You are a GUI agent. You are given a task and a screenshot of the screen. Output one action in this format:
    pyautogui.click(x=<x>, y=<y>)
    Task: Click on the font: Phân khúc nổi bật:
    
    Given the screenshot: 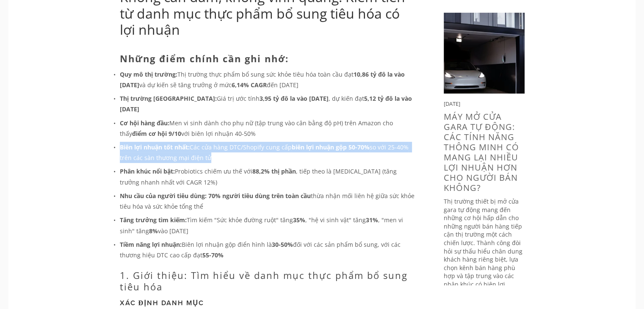 What is the action you would take?
    pyautogui.click(x=147, y=171)
    